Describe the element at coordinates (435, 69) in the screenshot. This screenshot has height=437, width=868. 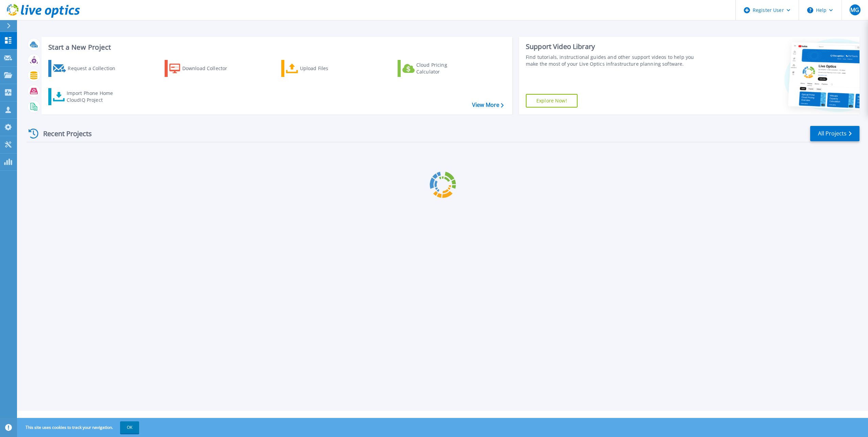
I see `a: Cloud Pricing Calculator` at that location.